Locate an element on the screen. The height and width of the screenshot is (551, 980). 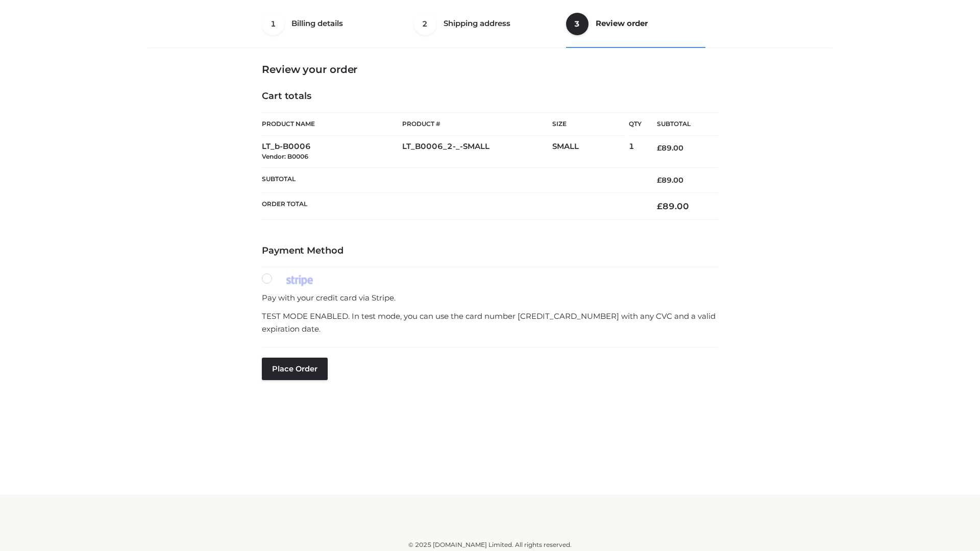
td: LT_B0006_2-_-SMALL is located at coordinates (477, 152).